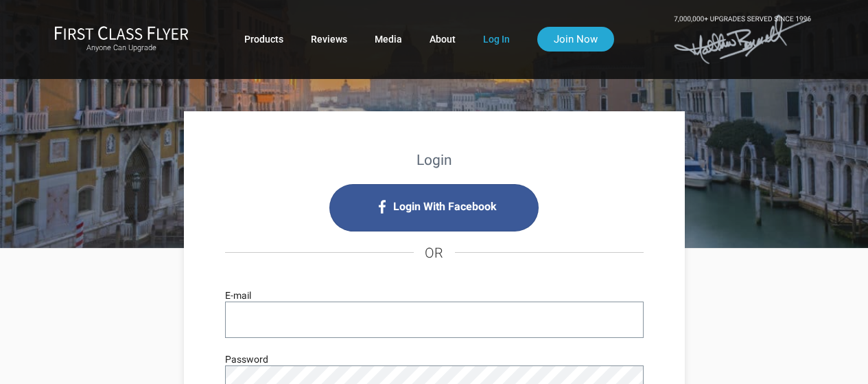 The image size is (868, 384). Describe the element at coordinates (122, 39) in the screenshot. I see `a: First Class FlyerAnyone Can Upgrade` at that location.